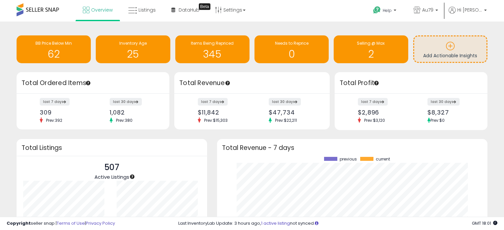 This screenshot has height=230, width=504. I want to click on h1: 2, so click(371, 54).